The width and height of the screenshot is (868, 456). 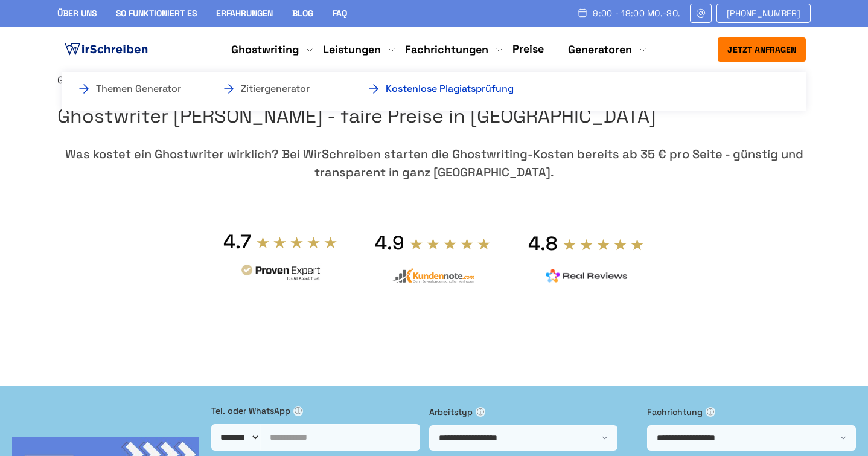 What do you see at coordinates (447, 50) in the screenshot?
I see `a: Fachrichtungen` at bounding box center [447, 50].